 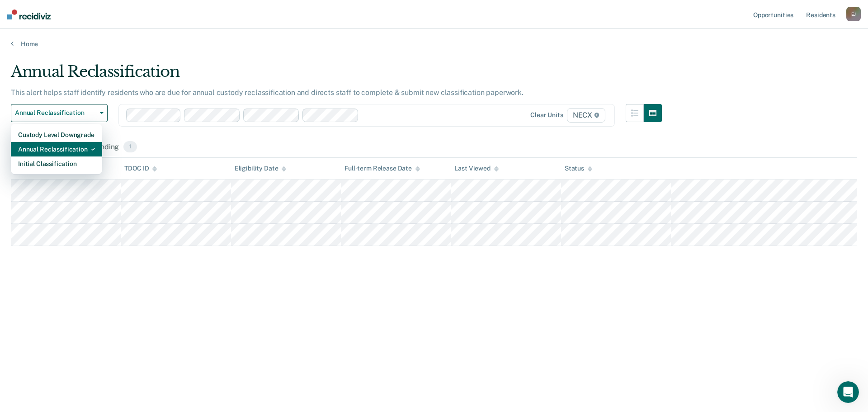 I want to click on div: Initial Classification, so click(x=57, y=164).